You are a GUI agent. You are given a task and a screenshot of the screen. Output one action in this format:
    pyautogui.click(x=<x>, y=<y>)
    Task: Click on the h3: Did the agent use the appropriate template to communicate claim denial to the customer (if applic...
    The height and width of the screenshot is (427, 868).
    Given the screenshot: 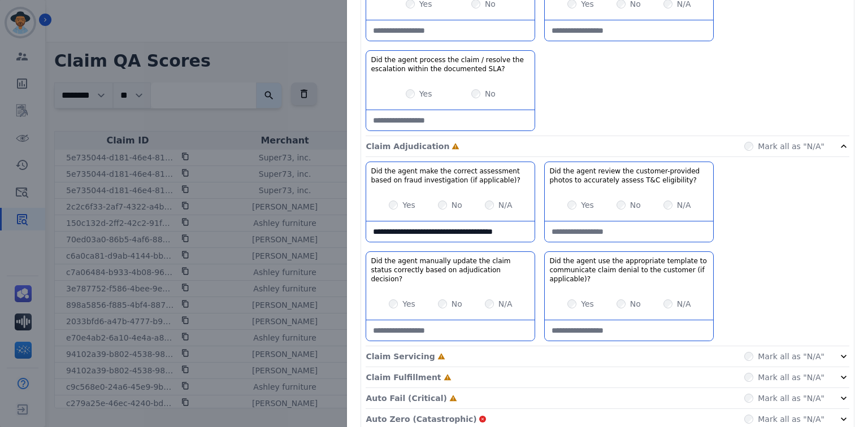 What is the action you would take?
    pyautogui.click(x=629, y=270)
    